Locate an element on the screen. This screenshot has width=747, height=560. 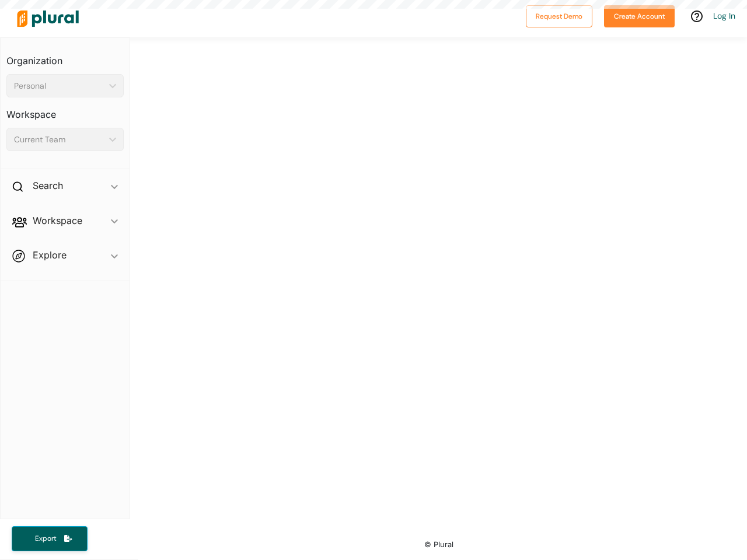
h3: Organization is located at coordinates (64, 56).